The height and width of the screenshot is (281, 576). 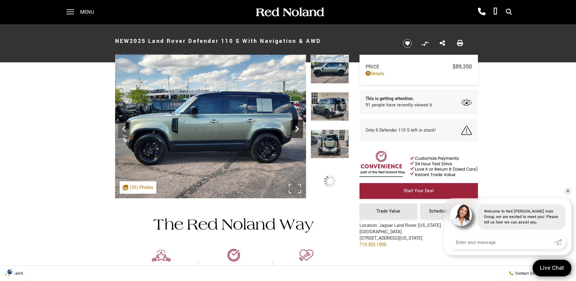 I want to click on div: Previous, so click(x=124, y=129).